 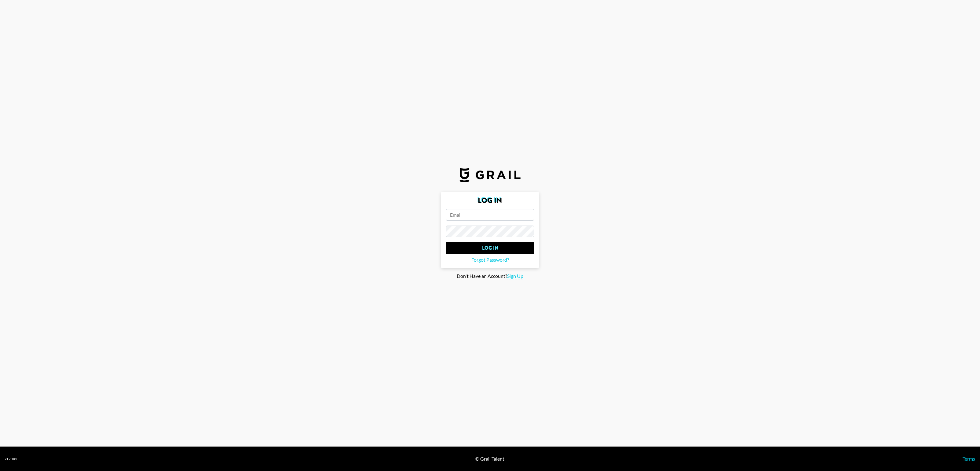 What do you see at coordinates (490, 200) in the screenshot?
I see `h2: Log In` at bounding box center [490, 200].